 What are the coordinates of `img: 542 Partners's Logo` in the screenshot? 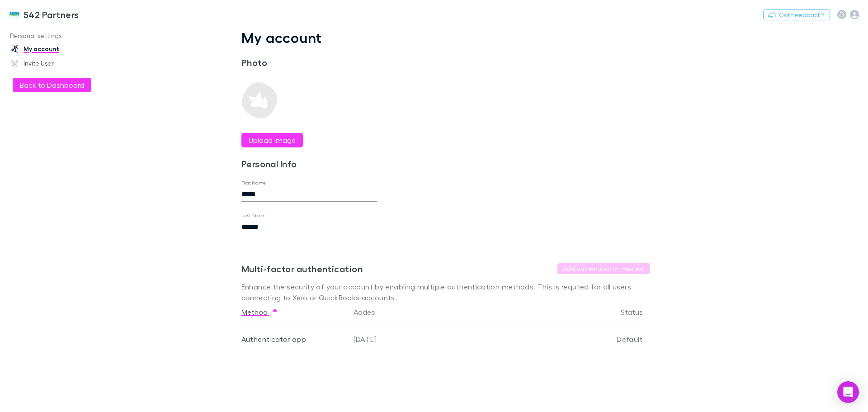 It's located at (14, 14).